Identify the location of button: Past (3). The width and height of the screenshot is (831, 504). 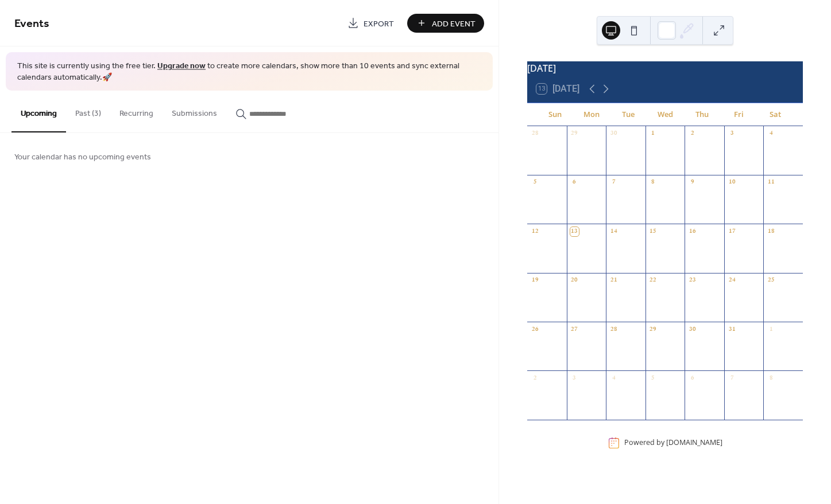
(88, 110).